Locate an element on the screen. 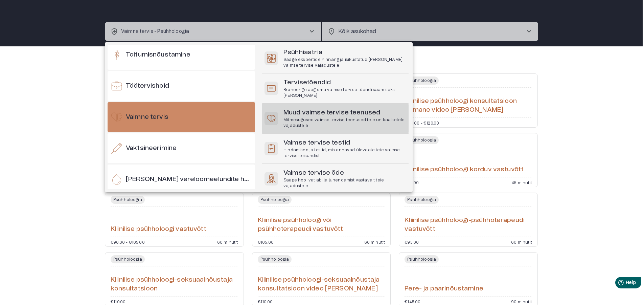 This screenshot has height=305, width=644. h6: Tervisetõendid is located at coordinates (345, 83).